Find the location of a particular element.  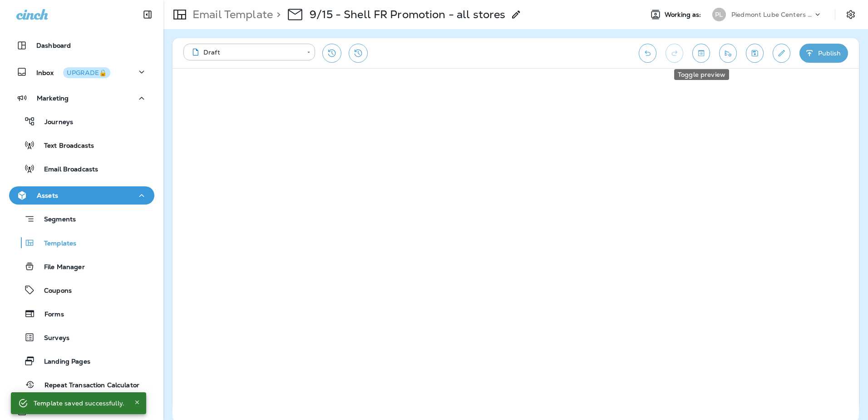

button: Forms is located at coordinates (82, 313).